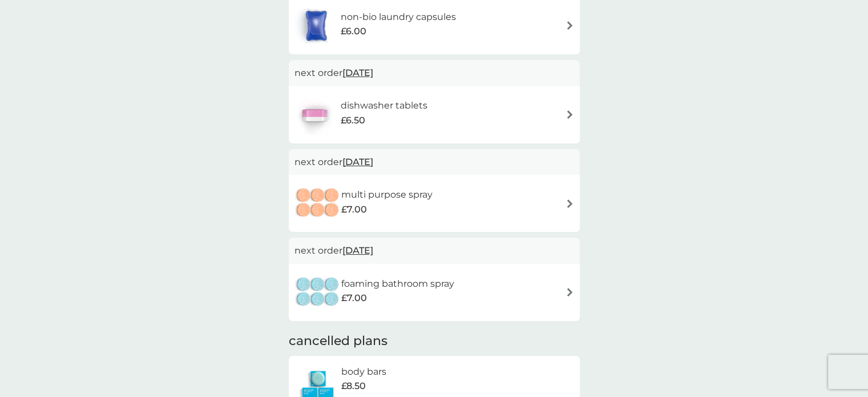  What do you see at coordinates (400, 372) in the screenshot?
I see `h6: body bars` at bounding box center [400, 372].